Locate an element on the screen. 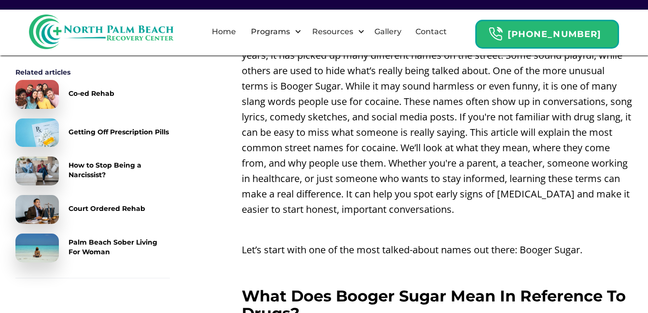  a: Court Ordered Rehab is located at coordinates (93, 210).